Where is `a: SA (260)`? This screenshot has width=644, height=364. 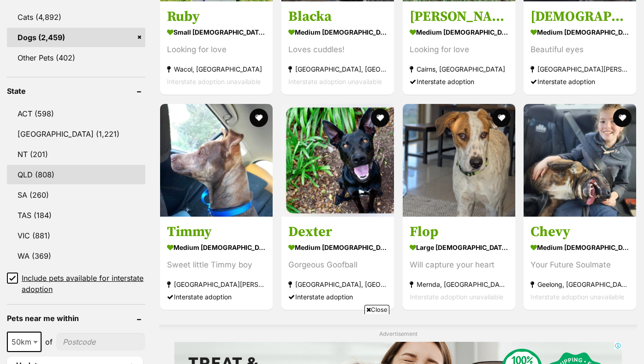
a: SA (260) is located at coordinates (76, 195).